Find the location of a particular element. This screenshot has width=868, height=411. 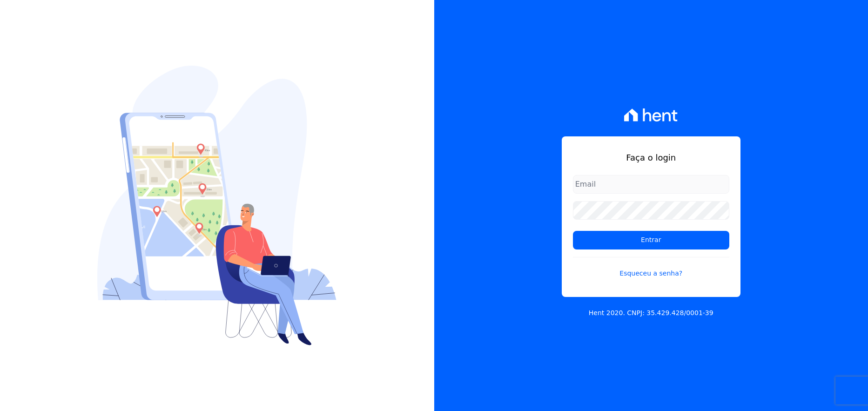

h1: Faça o login is located at coordinates (651, 157).